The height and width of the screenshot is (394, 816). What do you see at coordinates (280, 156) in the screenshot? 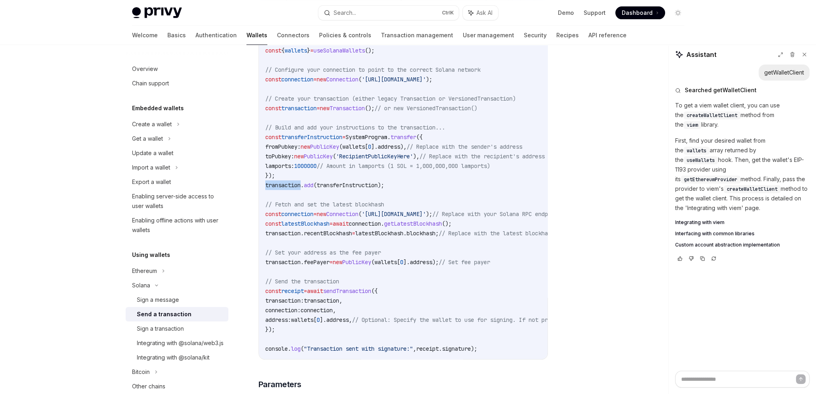
I see `span: toPubkey:` at bounding box center [280, 156].